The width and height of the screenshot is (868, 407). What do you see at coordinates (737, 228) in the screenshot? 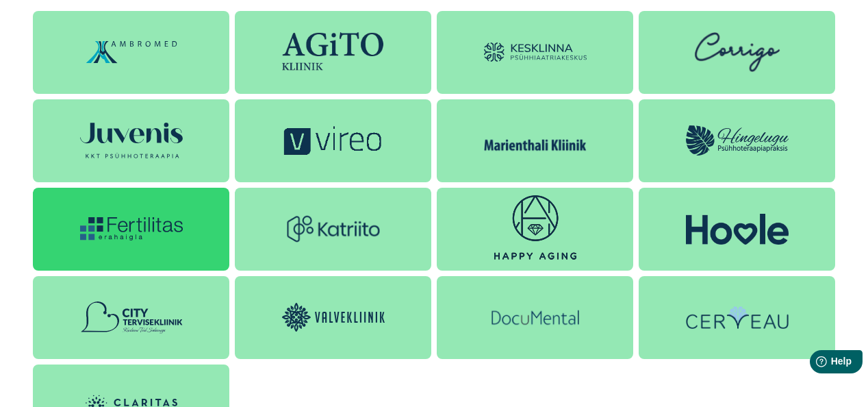
I see `img: Hoole logo` at bounding box center [737, 228].